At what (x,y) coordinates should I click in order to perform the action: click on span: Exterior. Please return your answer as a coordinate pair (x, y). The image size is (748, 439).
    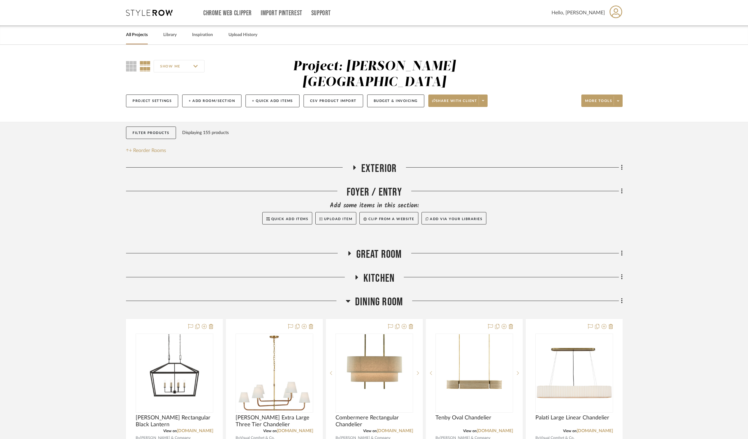
    Looking at the image, I should click on (379, 168).